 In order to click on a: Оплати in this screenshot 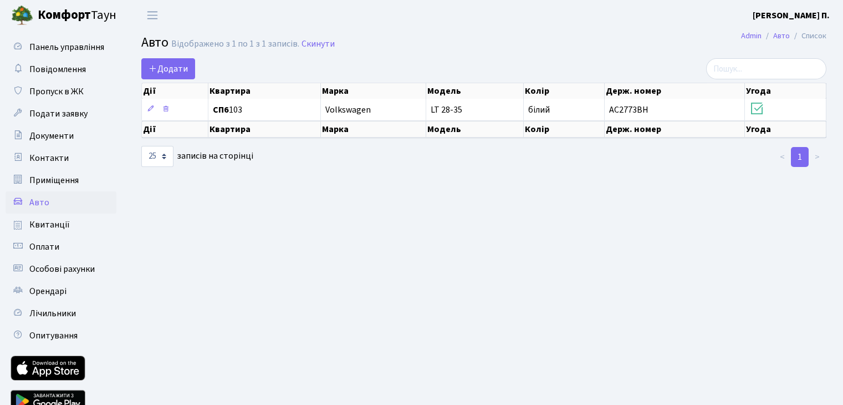, I will do `click(61, 247)`.